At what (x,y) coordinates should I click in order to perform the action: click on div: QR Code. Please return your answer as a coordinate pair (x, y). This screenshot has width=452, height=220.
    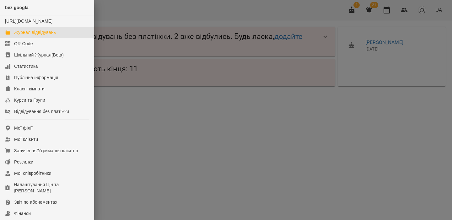
    Looking at the image, I should click on (24, 44).